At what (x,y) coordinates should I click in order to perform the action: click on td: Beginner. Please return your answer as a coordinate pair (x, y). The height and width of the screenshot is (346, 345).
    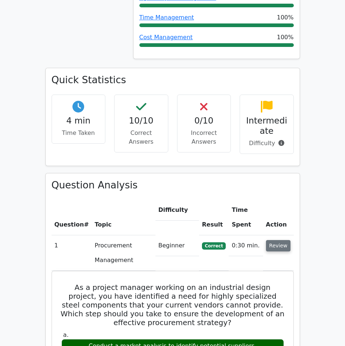
    Looking at the image, I should click on (177, 245).